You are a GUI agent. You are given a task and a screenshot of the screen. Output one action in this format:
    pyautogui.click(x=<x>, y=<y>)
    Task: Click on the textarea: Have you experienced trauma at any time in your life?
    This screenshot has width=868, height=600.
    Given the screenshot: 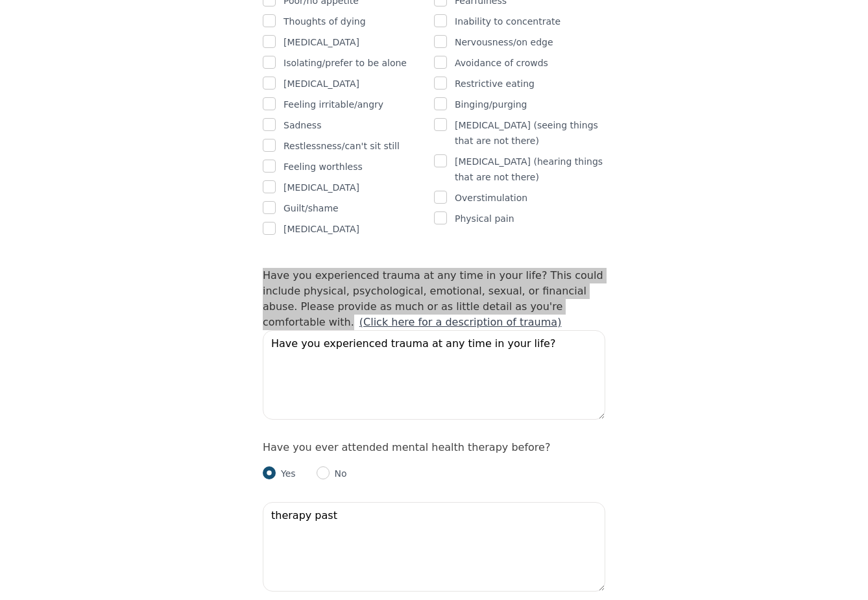 What is the action you would take?
    pyautogui.click(x=434, y=375)
    